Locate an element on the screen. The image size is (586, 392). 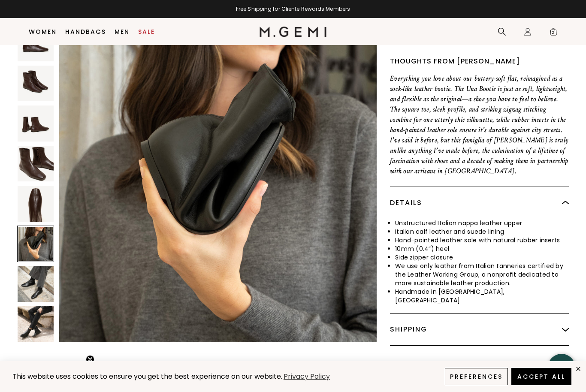
button: Accept All is located at coordinates (541, 377).